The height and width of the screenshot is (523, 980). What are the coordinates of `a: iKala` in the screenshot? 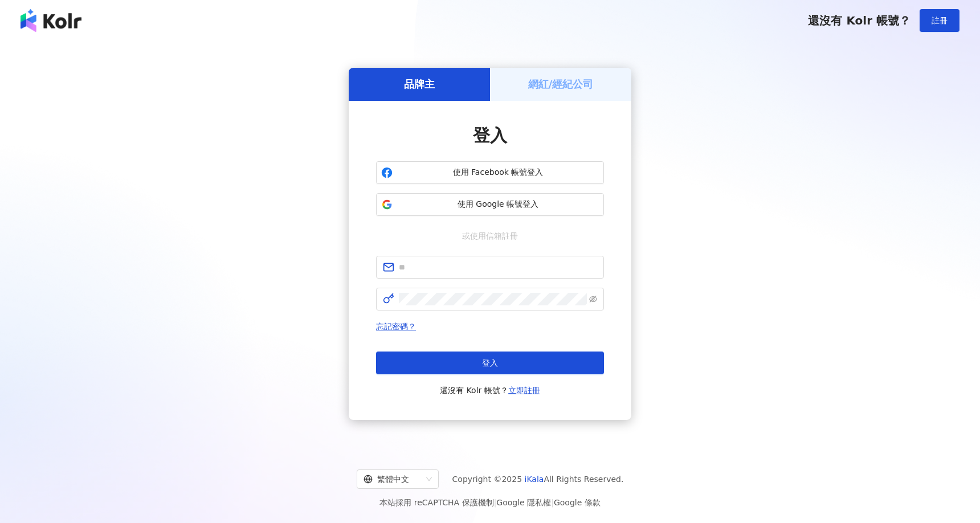 It's located at (534, 480).